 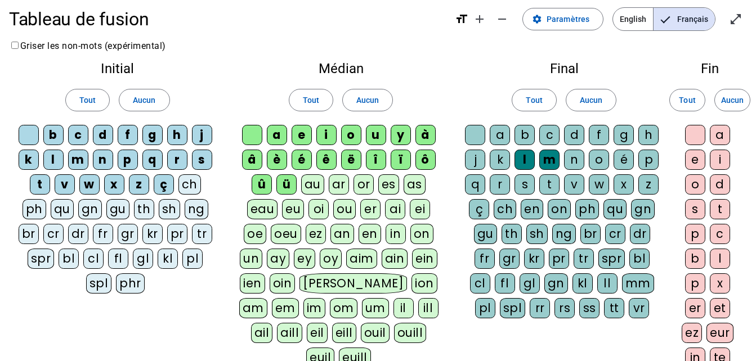 I want to click on div: kl, so click(x=582, y=284).